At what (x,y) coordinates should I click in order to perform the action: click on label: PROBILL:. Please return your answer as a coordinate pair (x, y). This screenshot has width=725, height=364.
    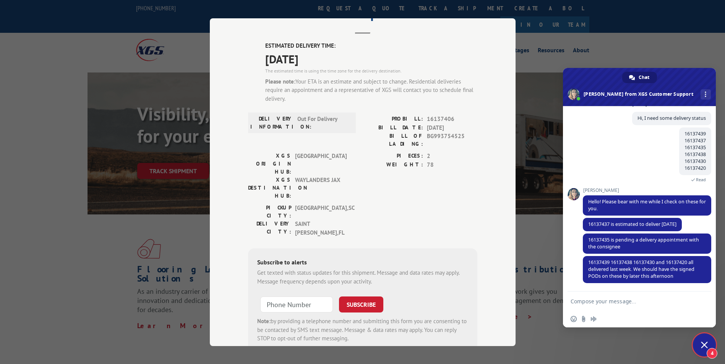
    Looking at the image, I should click on (393, 119).